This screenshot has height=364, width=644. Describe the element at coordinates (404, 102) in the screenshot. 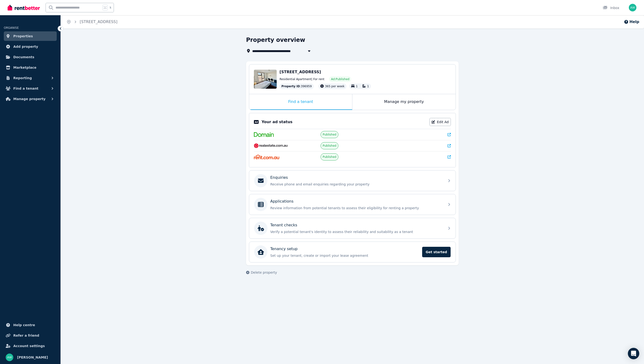

I see `div: Manage my property` at that location.